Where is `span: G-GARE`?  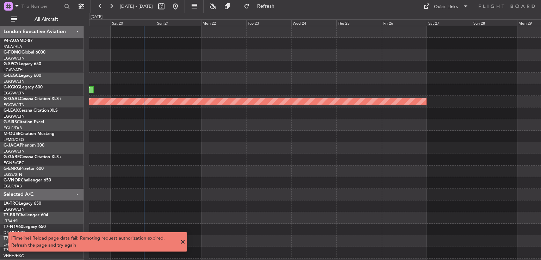 span: G-GARE is located at coordinates (12, 157).